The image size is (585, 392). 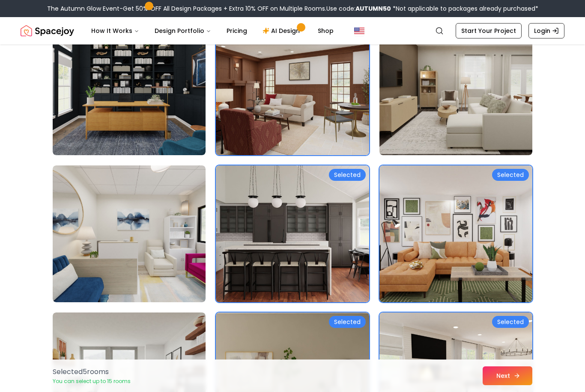 I want to click on p: Selected 5 room s, so click(x=92, y=372).